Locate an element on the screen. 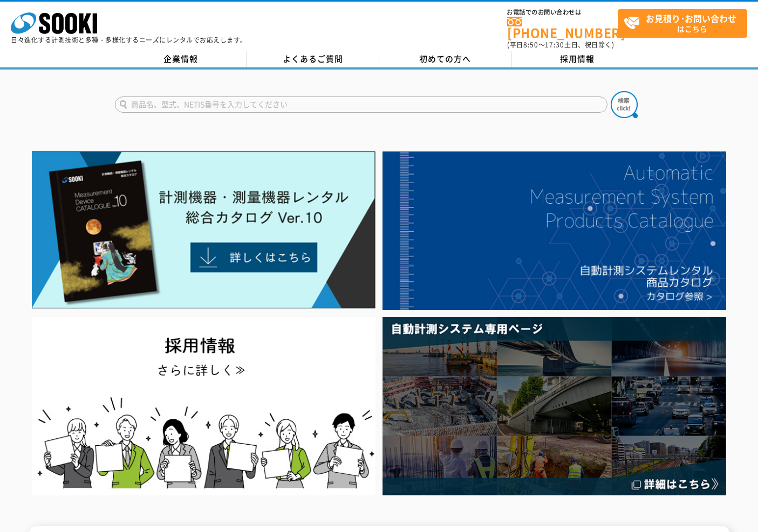  a: お見積り･お問い合わせはこちら is located at coordinates (682, 23).